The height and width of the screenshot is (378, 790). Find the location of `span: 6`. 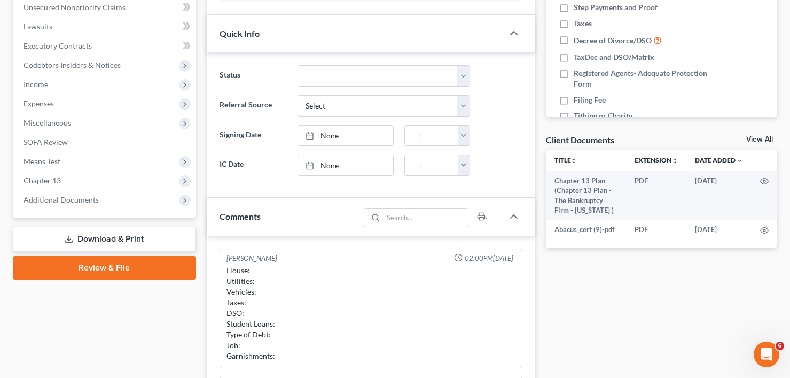

span: 6 is located at coordinates (780, 345).